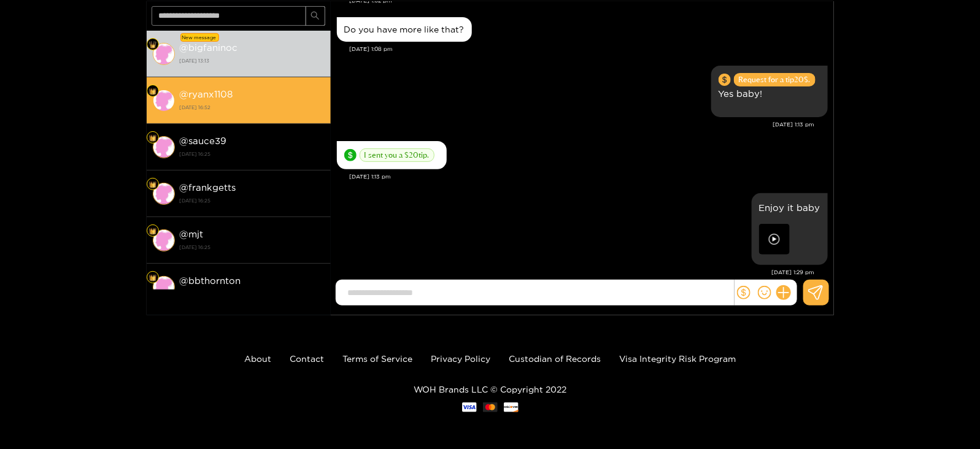 The image size is (980, 449). Describe the element at coordinates (775, 239) in the screenshot. I see `img: preview` at that location.